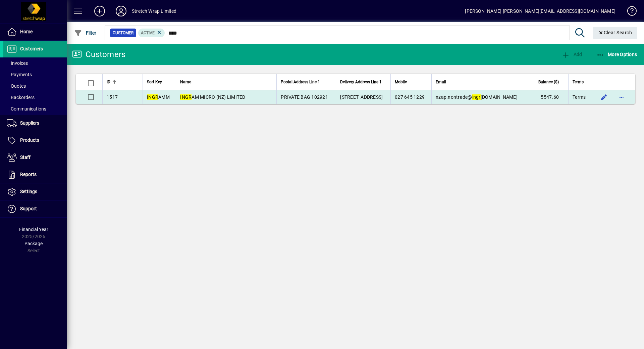 This screenshot has width=644, height=349. I want to click on a: Support, so click(35, 209).